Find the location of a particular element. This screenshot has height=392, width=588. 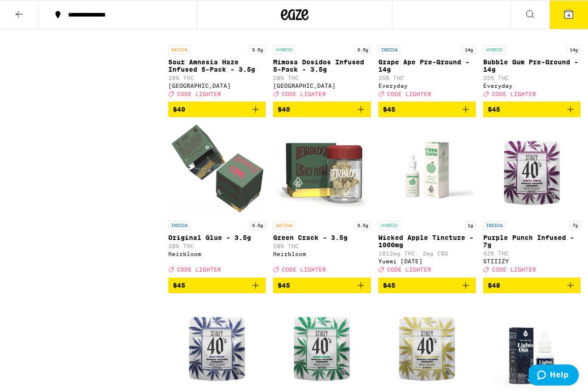

a: Open page for Purple Punch Infused - 7g from STIIIZY is located at coordinates (532, 201).